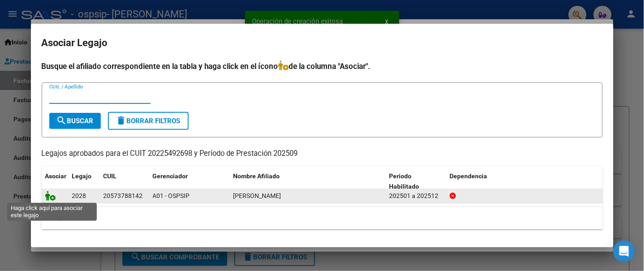 This screenshot has width=644, height=271. I want to click on div: 202501 a 202512, so click(416, 196).